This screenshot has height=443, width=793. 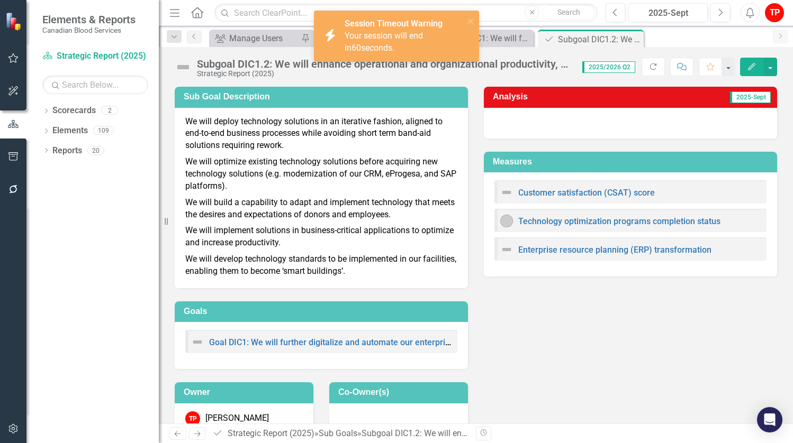 I want to click on h3: Analysis, so click(x=556, y=97).